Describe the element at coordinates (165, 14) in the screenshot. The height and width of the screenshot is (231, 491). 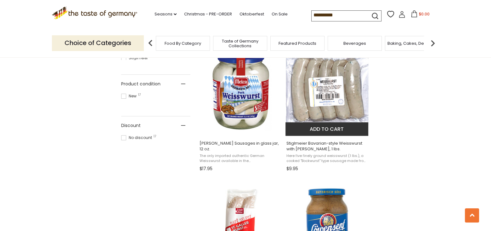
I see `a: Seasons` at that location.